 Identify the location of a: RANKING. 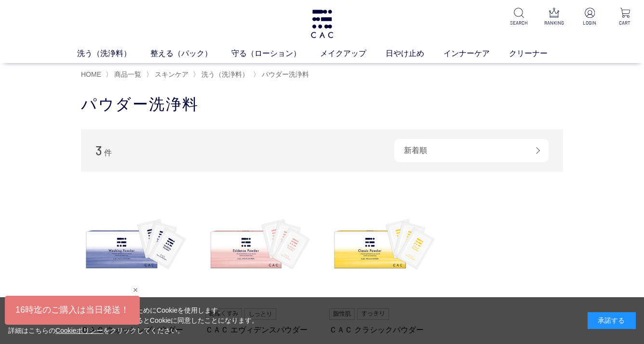
(554, 17).